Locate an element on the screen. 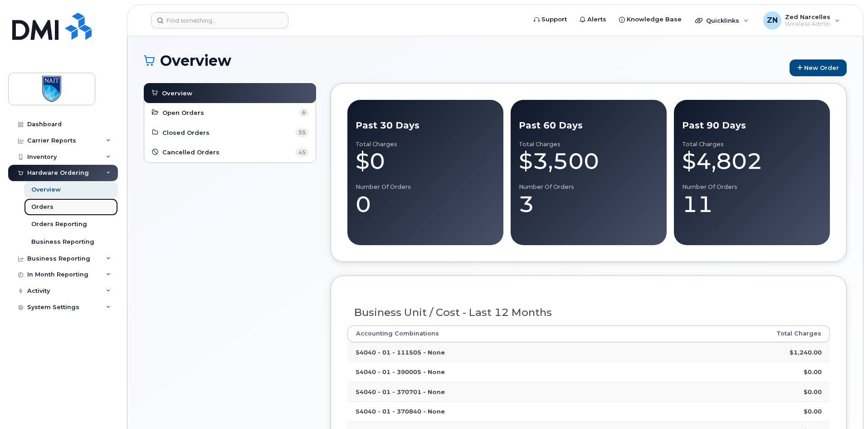 The image size is (868, 429). a: Closed Orders 55 is located at coordinates (230, 132).